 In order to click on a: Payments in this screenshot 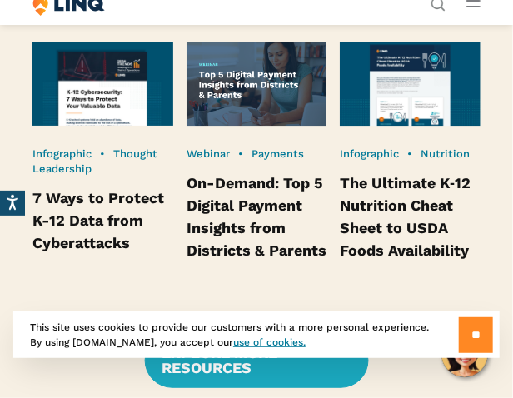, I will do `click(277, 153)`.